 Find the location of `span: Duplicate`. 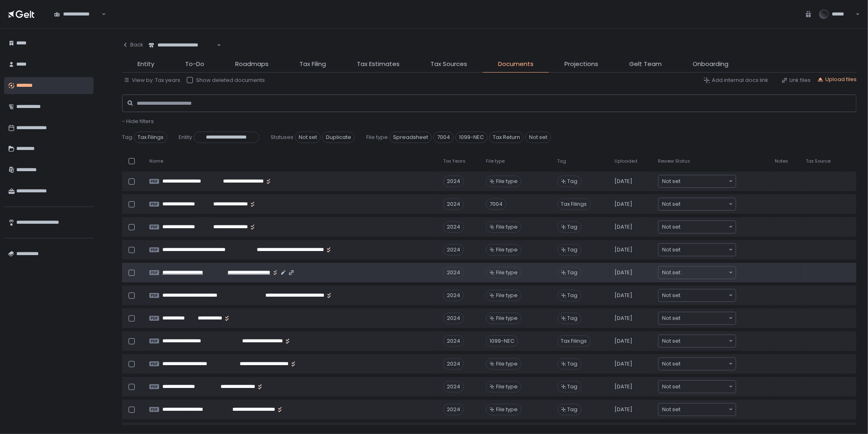

span: Duplicate is located at coordinates (339, 137).